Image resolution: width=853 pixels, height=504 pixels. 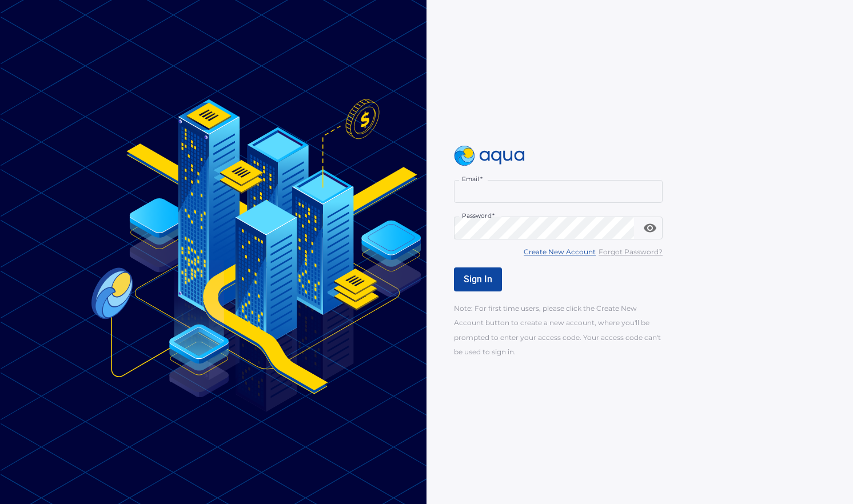 What do you see at coordinates (478, 279) in the screenshot?
I see `span: Sign In` at bounding box center [478, 279].